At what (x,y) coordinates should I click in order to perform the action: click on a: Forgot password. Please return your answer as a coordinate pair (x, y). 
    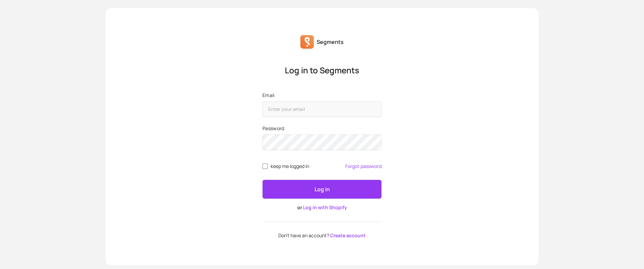
    Looking at the image, I should click on (363, 166).